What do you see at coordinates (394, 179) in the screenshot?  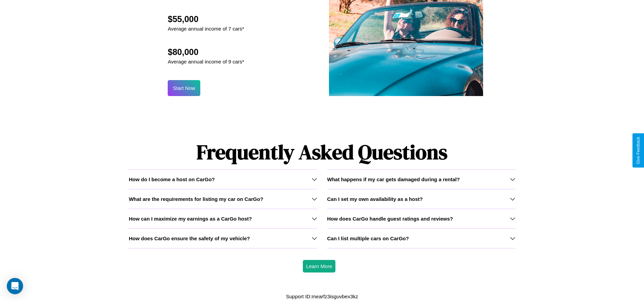 I see `h3: What happens if my car gets damaged during a rental?` at bounding box center [394, 179].